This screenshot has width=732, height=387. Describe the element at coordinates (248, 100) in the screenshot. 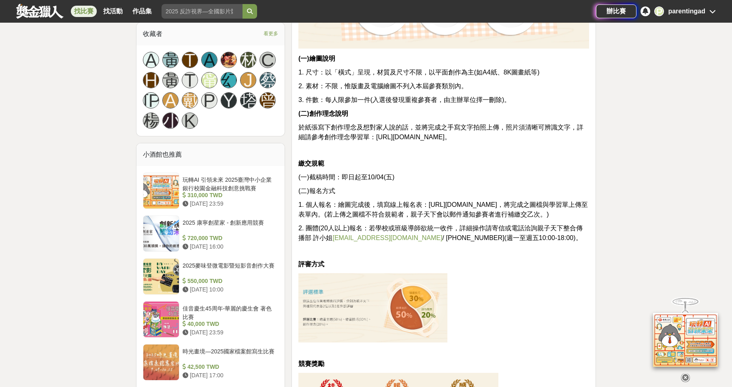

I see `div: 塔` at that location.